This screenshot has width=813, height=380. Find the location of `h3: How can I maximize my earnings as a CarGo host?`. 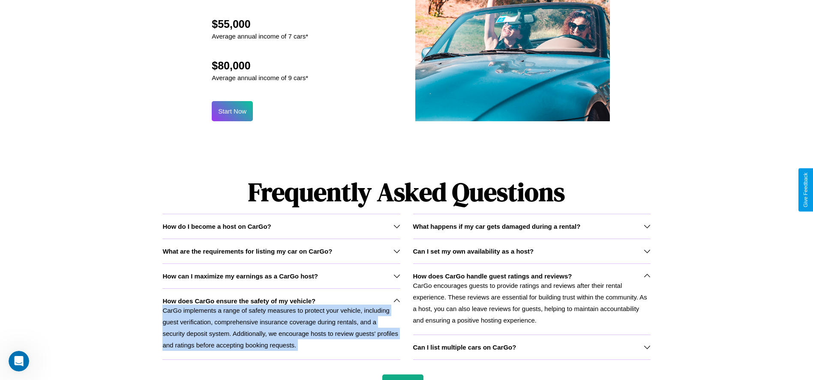

h3: How can I maximize my earnings as a CarGo host? is located at coordinates (240, 276).